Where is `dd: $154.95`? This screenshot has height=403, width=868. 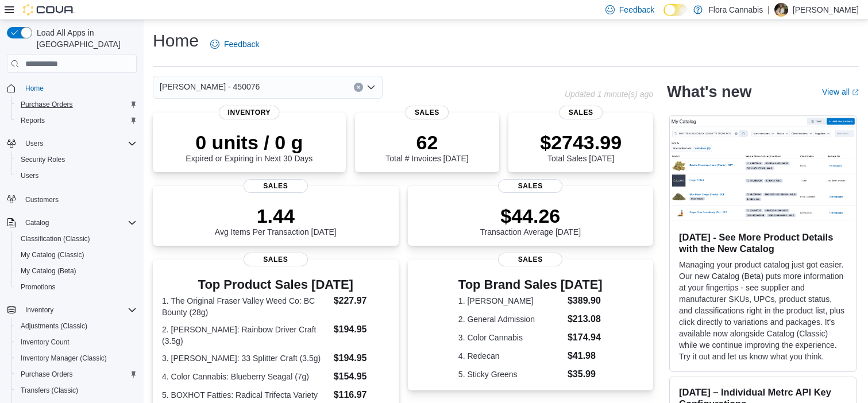
dd: $154.95 is located at coordinates (361, 377).